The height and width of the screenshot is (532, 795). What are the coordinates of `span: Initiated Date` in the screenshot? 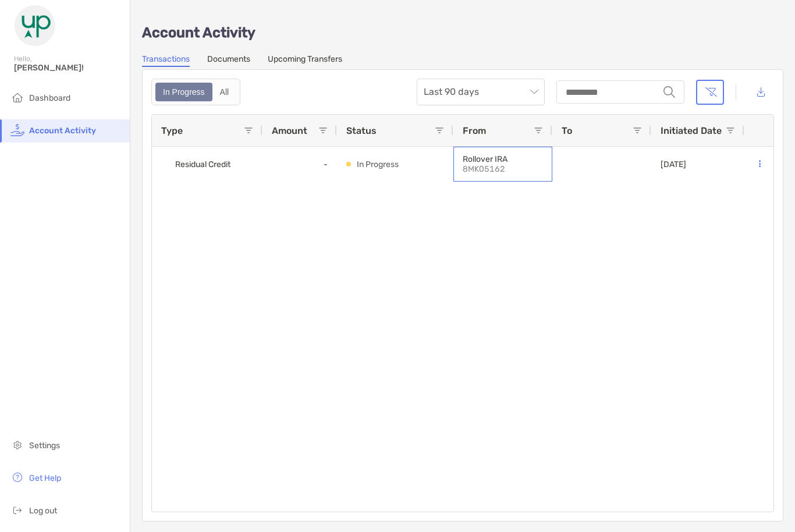 It's located at (691, 131).